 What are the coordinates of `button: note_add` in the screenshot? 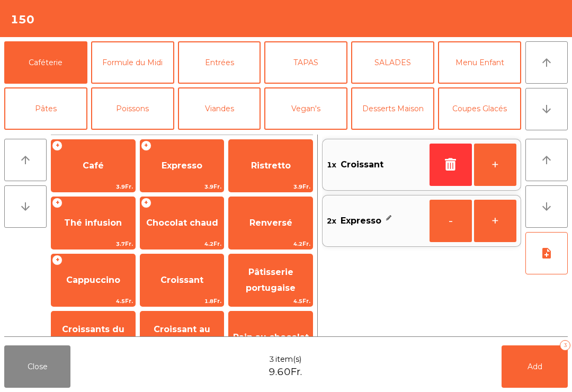 It's located at (546, 253).